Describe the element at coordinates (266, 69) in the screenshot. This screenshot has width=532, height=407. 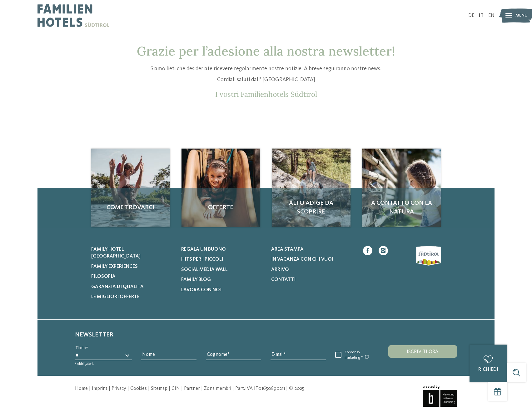
I see `p: Siamo lieti che desideriate ricevere regolarmente nostre notizie. A breve seguiranno nostre news.` at that location.